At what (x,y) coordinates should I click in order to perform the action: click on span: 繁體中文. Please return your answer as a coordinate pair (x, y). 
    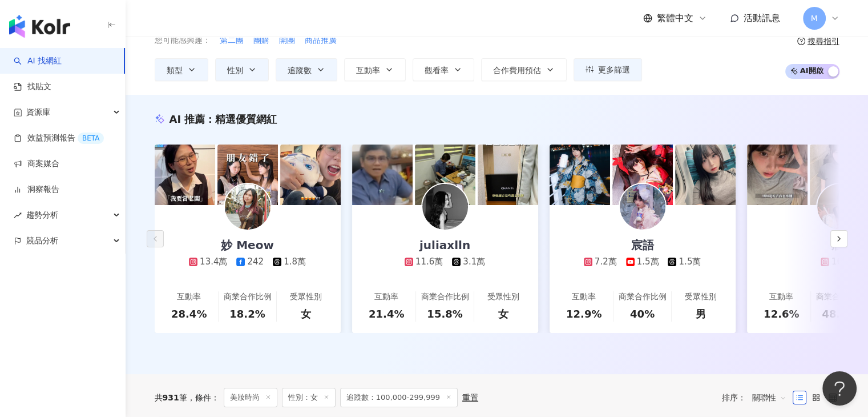
    Looking at the image, I should click on (675, 18).